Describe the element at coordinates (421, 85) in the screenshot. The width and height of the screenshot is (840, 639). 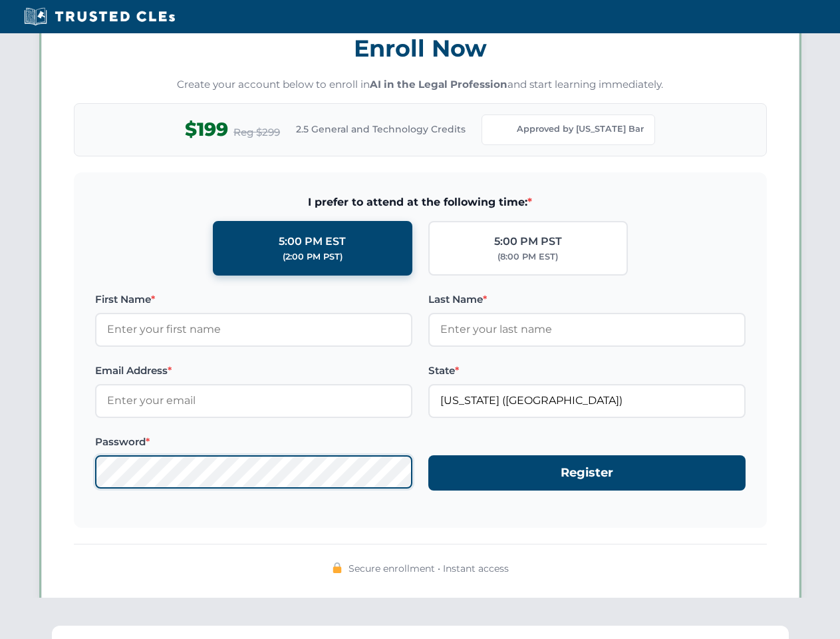
I see `p: Create your account below to enroll in and start learning immediately.` at that location.